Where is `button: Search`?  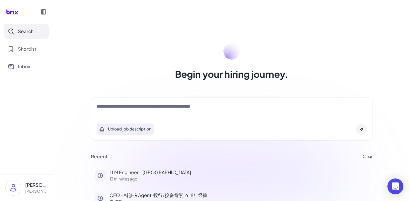
button: Search is located at coordinates (26, 31).